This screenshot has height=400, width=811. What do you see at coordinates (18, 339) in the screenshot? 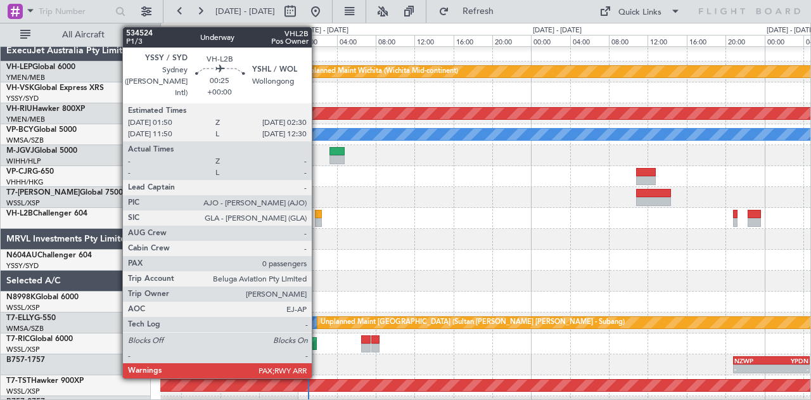
I see `span: T7-RIC` at bounding box center [18, 339].